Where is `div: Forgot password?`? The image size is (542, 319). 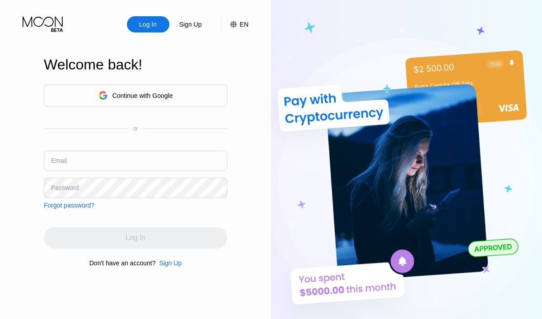 div: Forgot password? is located at coordinates (69, 205).